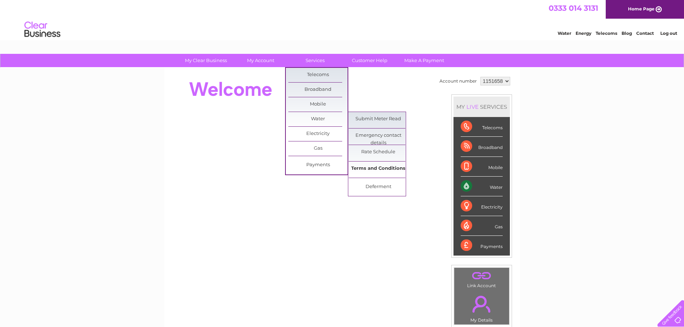  I want to click on a: Submit Meter Read, so click(378, 119).